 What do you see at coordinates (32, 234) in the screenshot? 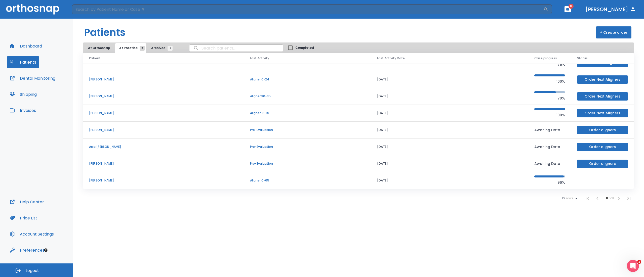
I see `a: Account Settings` at bounding box center [32, 234].